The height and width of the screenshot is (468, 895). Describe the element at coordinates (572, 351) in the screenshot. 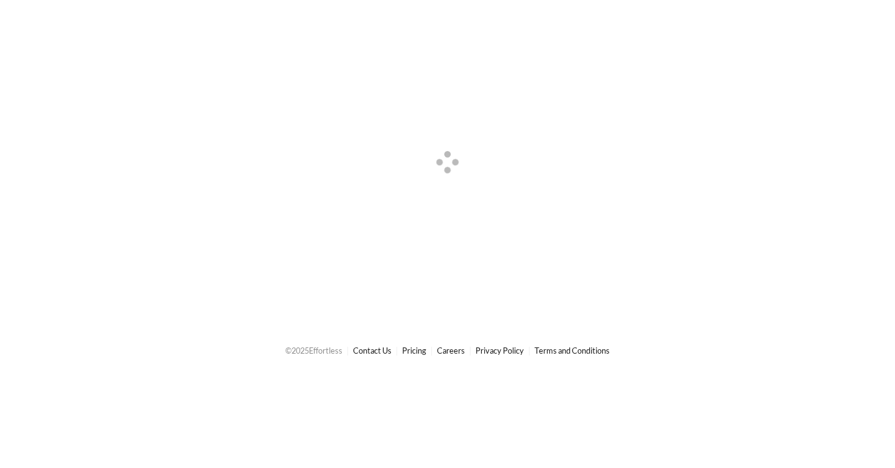

I see `a: Terms and Conditions` at that location.